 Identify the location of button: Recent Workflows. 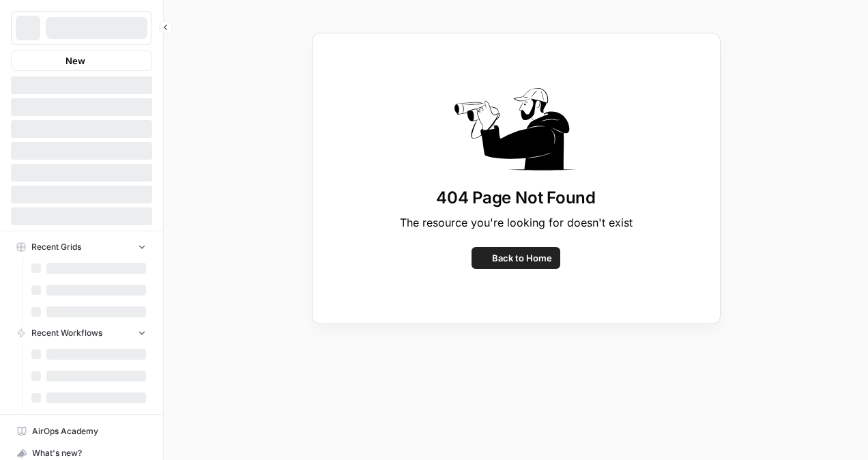
(81, 333).